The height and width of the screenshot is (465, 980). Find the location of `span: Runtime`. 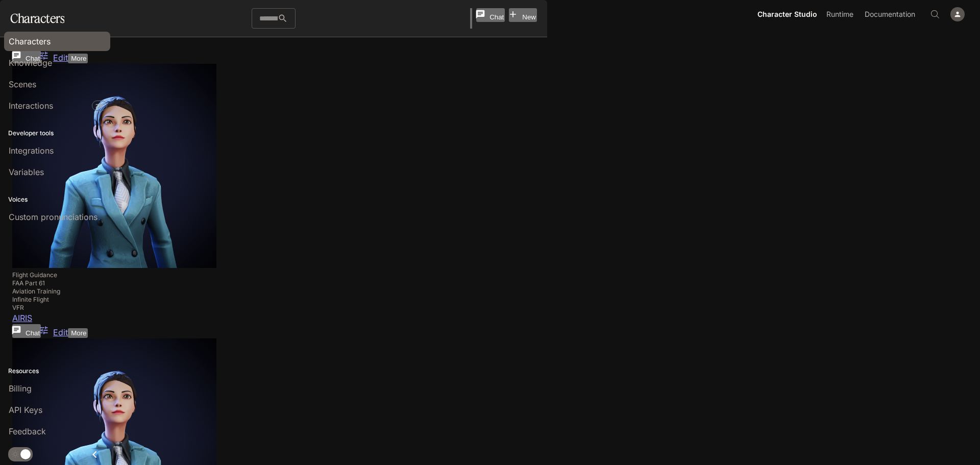

span: Runtime is located at coordinates (840, 14).